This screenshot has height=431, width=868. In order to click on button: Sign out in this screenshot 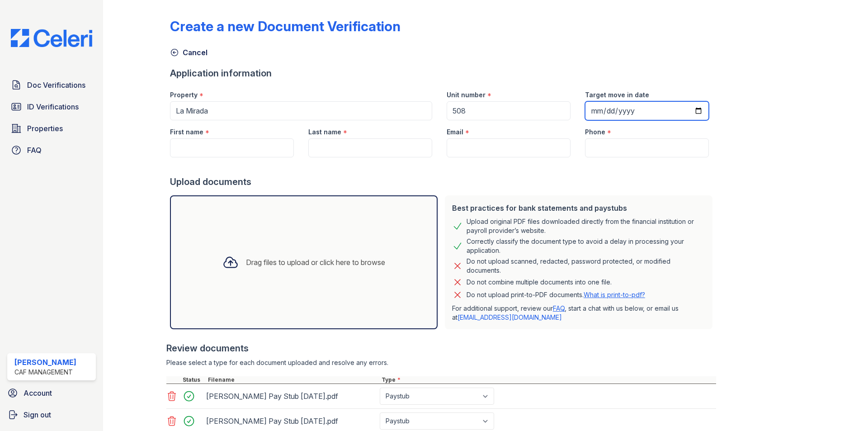, I will do `click(51, 415)`.